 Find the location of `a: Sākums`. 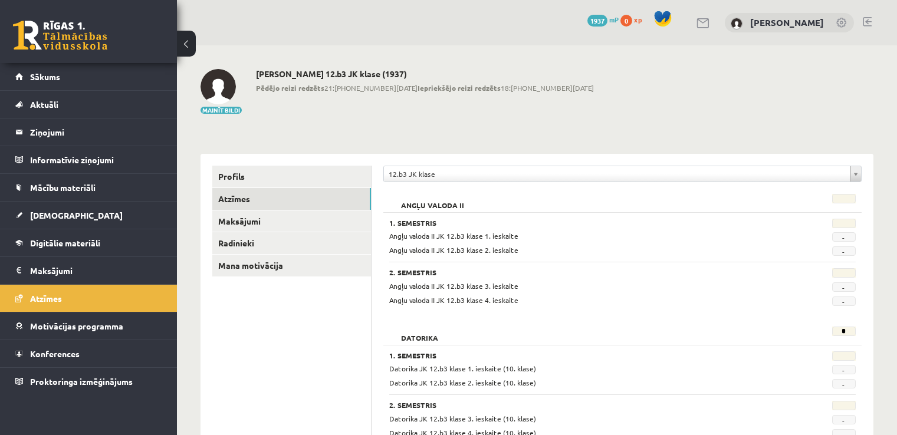

a: Sākums is located at coordinates (88, 77).